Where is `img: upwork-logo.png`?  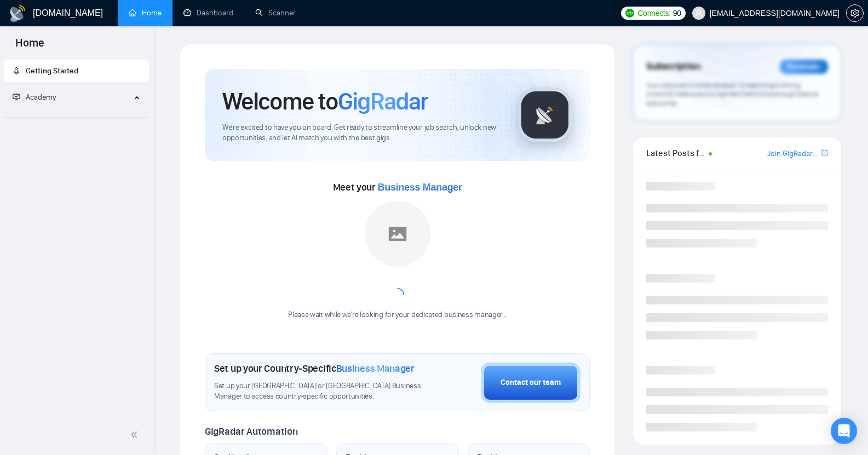
img: upwork-logo.png is located at coordinates (630, 13).